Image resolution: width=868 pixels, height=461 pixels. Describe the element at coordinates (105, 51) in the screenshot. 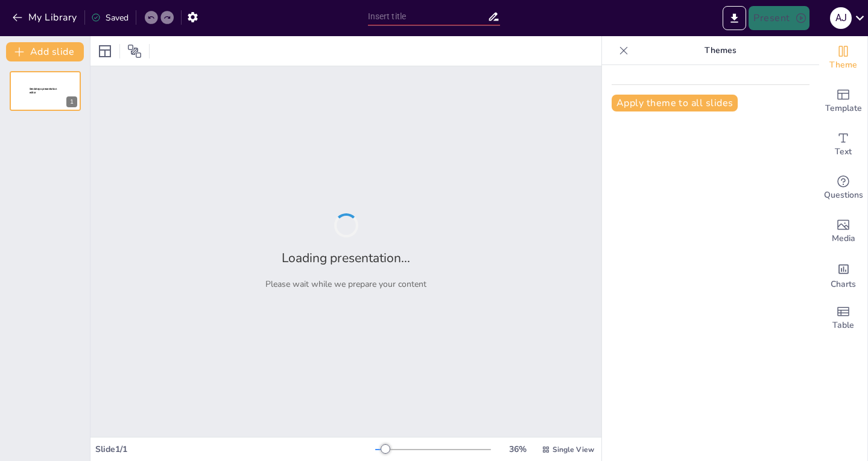

I see `div: Layout` at that location.